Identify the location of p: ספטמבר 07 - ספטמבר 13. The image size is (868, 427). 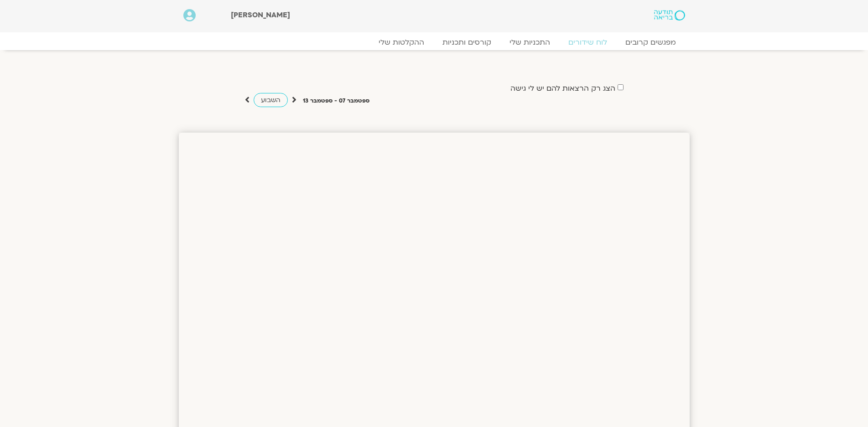
(336, 101).